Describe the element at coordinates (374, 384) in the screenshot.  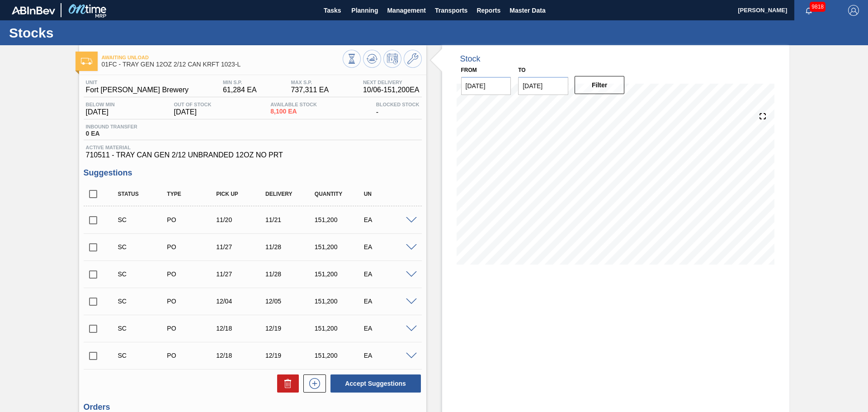
I see `div: Accept Suggestions` at that location.